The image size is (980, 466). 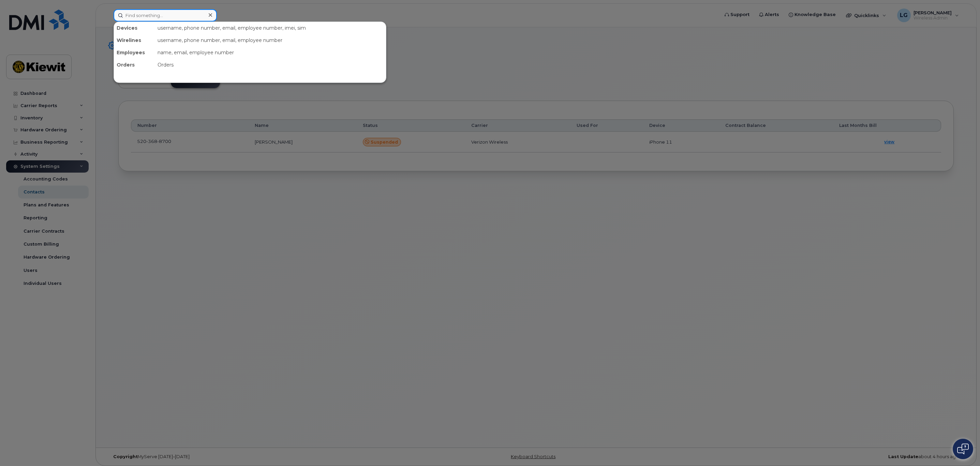 I want to click on div: Devices, so click(x=134, y=28).